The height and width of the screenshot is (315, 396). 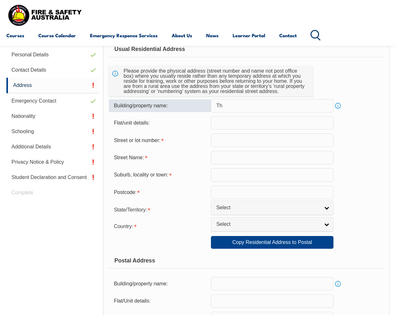 What do you see at coordinates (130, 210) in the screenshot?
I see `span: State/Territory:` at bounding box center [130, 210].